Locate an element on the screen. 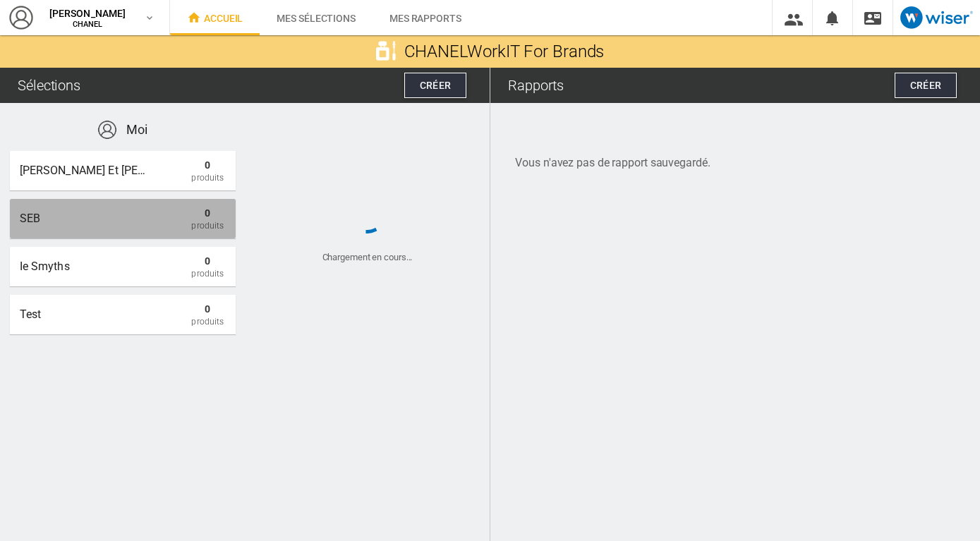  ng-transclude: Chargement en cours... is located at coordinates (368, 256).